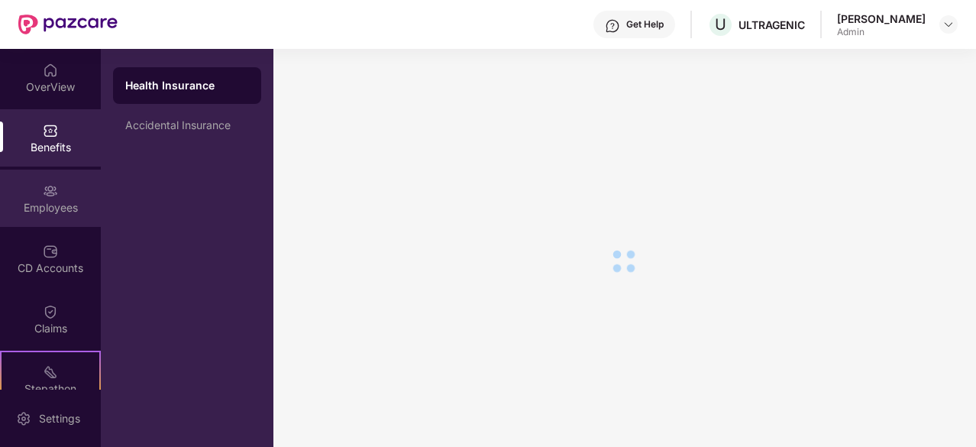 The height and width of the screenshot is (447, 976). Describe the element at coordinates (24, 418) in the screenshot. I see `img: svg+xml;base64,PHN2ZyBpZD0iU2V0dGluZy0yMHgyMCIgeG1sbnM9Imh0dHA6Ly93d3cudzMub3JnLzIwMDAvc3ZnIiB3aW...` at that location.